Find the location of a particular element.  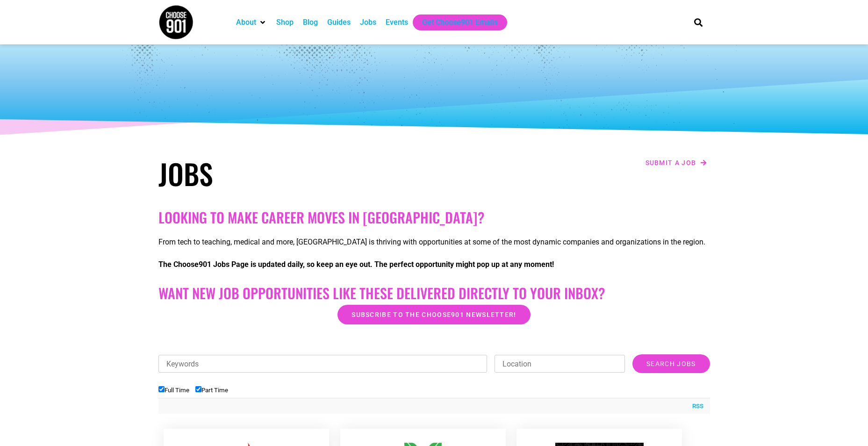

label: Full Time is located at coordinates (174, 390).